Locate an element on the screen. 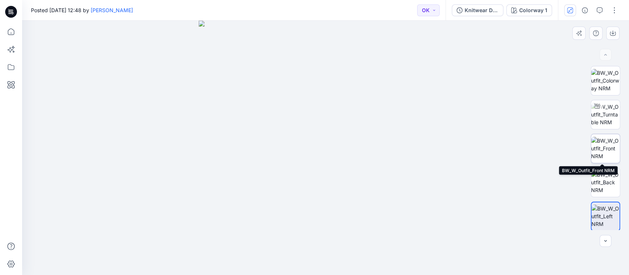  img: BW_W_Outfit_Colorway NRM is located at coordinates (605, 80).